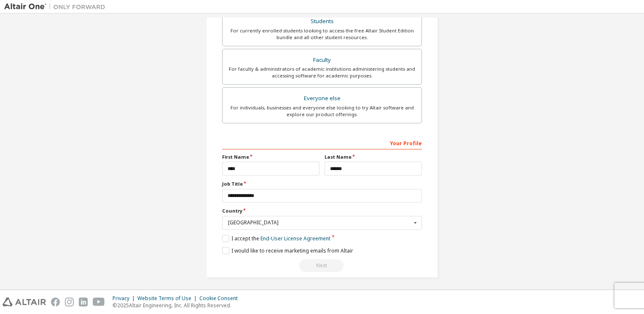  Describe the element at coordinates (322, 266) in the screenshot. I see `div: Read and acccept EULA to continue` at that location.